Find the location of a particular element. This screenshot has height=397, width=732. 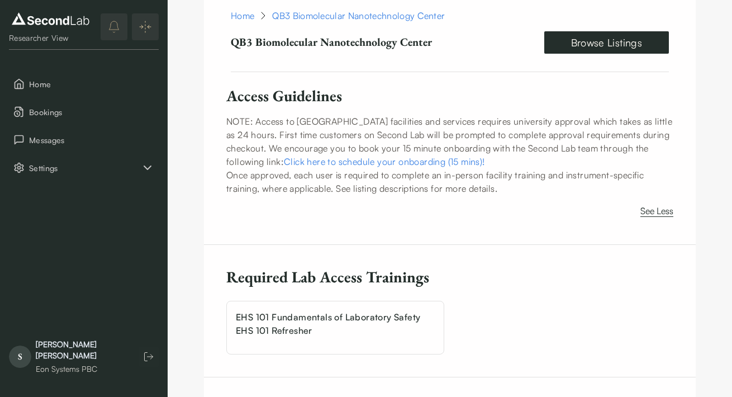

a: Messages is located at coordinates (84, 140).